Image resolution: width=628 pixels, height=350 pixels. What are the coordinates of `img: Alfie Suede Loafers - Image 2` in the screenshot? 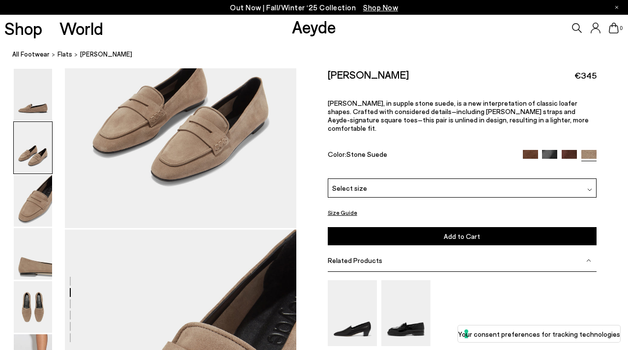 It's located at (33, 147).